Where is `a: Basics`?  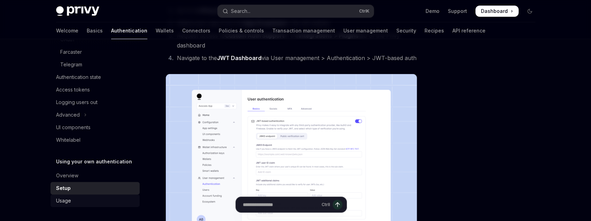
a: Basics is located at coordinates (95, 31).